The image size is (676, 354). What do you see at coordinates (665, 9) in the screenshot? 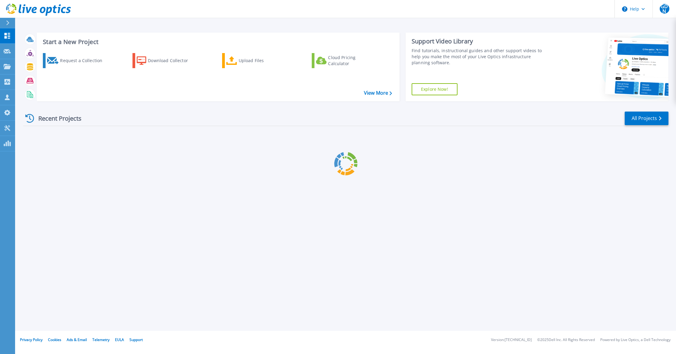
I see `span: GDN` at bounding box center [665, 9].